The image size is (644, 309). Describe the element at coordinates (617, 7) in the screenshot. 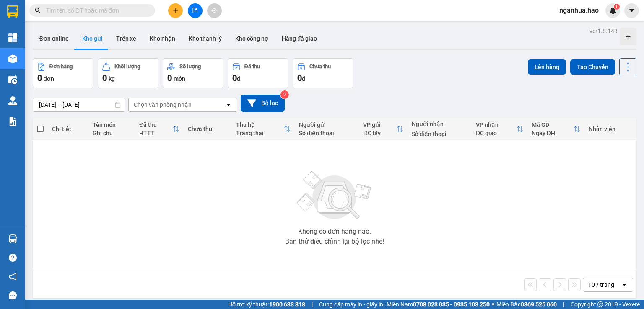

I see `sup: 1` at that location.